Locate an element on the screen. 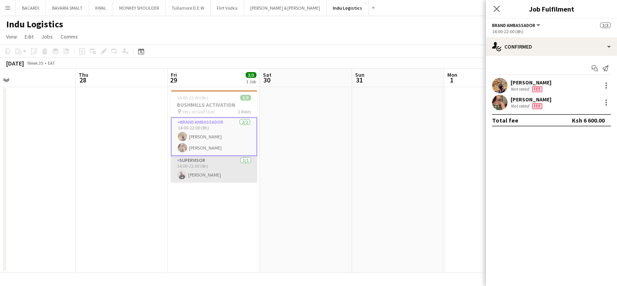 Image resolution: width=617 pixels, height=286 pixels. span: Edit is located at coordinates (29, 37).